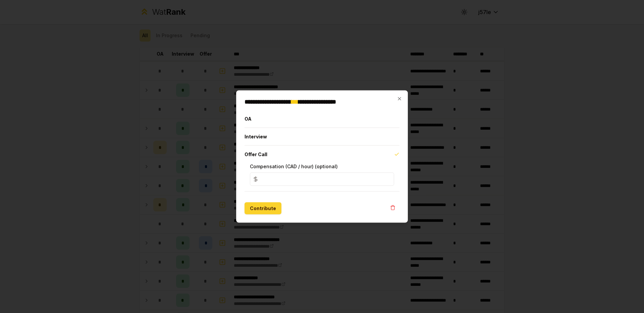 The width and height of the screenshot is (644, 313). What do you see at coordinates (322, 119) in the screenshot?
I see `button: OA` at bounding box center [322, 119].